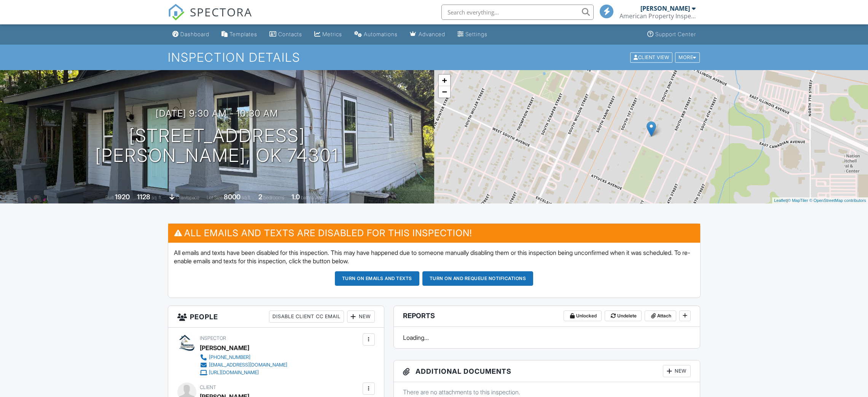 The height and width of the screenshot is (397, 868). I want to click on div: Advanced, so click(432, 34).